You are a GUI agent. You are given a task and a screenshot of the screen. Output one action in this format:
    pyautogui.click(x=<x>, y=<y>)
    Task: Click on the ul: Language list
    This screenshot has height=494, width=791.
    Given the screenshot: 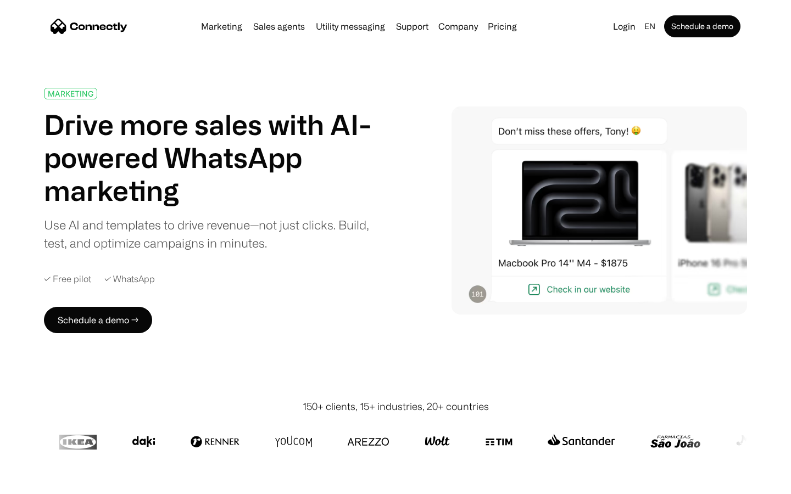 What is the action you would take?
    pyautogui.click(x=44, y=483)
    